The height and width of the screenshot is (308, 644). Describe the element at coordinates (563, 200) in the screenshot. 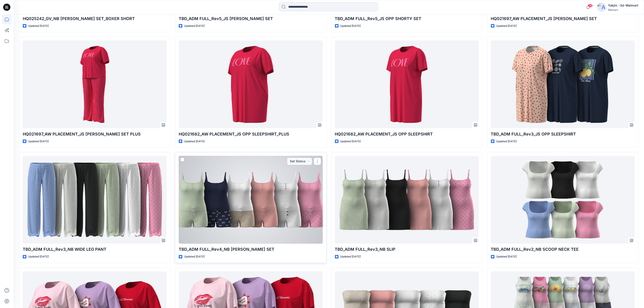

I see `a: TBD_ADM FULL_Rev2_NB SCOOP NECK TEE` at that location.